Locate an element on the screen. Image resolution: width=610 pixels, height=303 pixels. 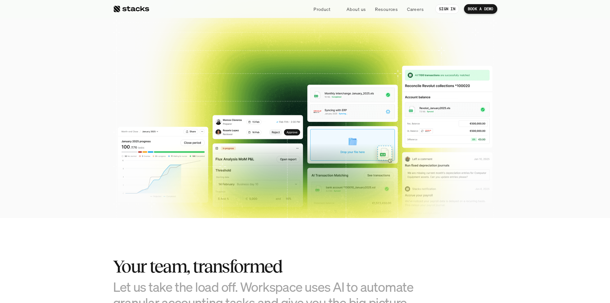
p: SIGN IN is located at coordinates (447, 9).